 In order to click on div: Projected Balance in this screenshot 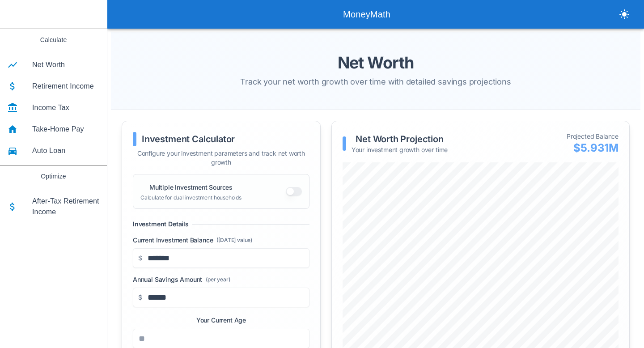, I will do `click(593, 137)`.